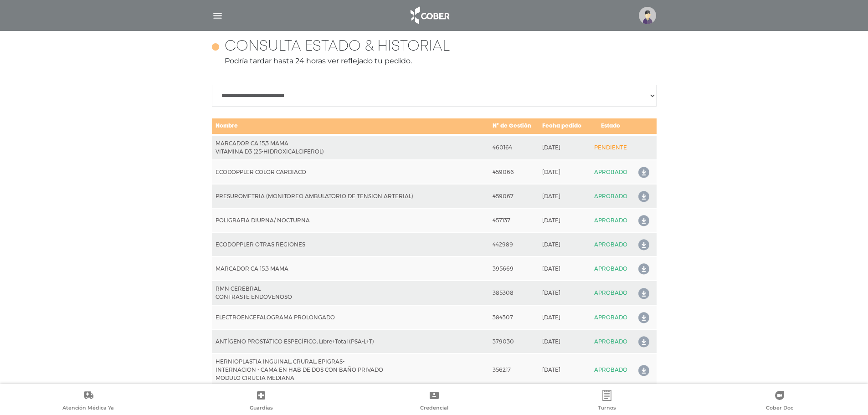 The height and width of the screenshot is (415, 868). What do you see at coordinates (260, 402) in the screenshot?
I see `a: Guardias` at bounding box center [260, 402].